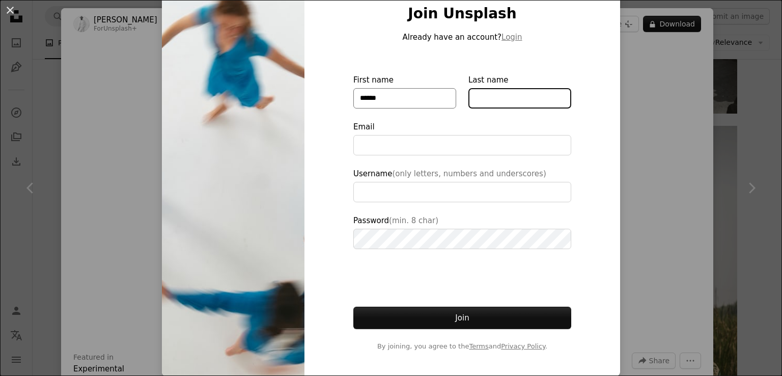  What do you see at coordinates (462, 37) in the screenshot?
I see `p: Already have an account?` at bounding box center [462, 37].